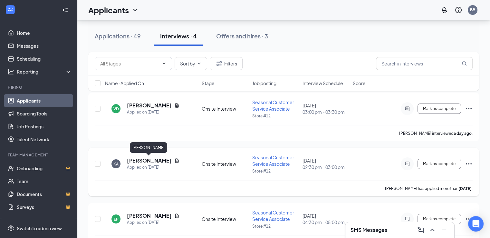  What do you see at coordinates (433, 230) in the screenshot?
I see `button: ChevronUp` at bounding box center [433, 230].